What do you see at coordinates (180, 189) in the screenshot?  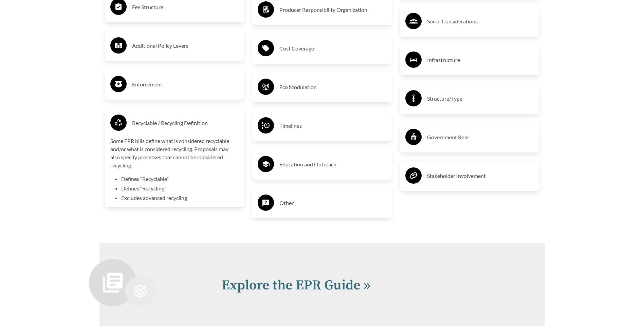 I see `li: Defines "Recycling"` at bounding box center [180, 189].